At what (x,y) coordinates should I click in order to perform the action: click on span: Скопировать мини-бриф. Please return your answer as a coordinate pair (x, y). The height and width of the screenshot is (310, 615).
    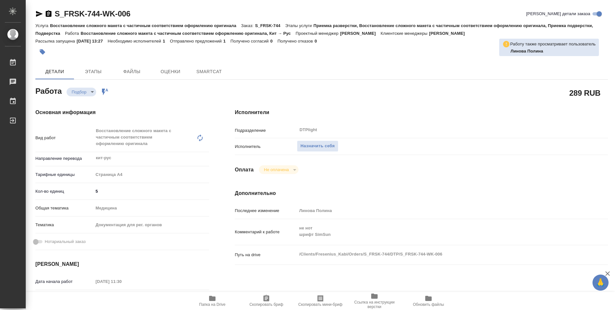
    Looking at the image, I should click on (320, 304).